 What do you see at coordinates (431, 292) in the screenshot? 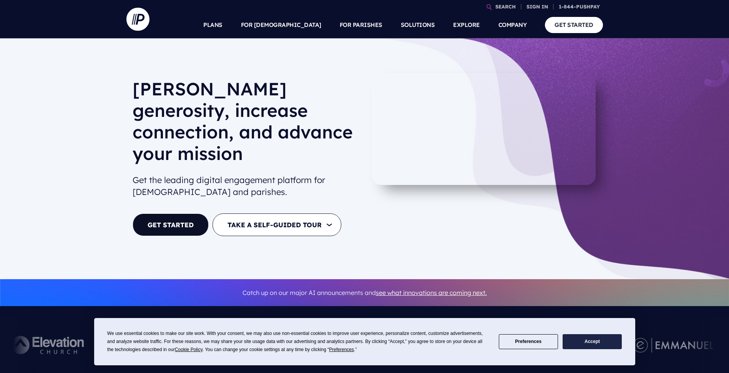
I see `span: see what innovations are coming next.` at bounding box center [431, 292].